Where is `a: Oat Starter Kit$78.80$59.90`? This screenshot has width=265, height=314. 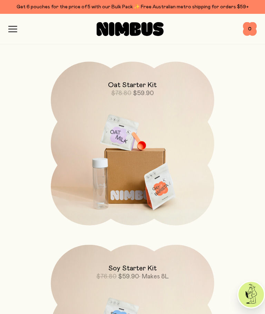
a: Oat Starter Kit$78.80$59.90 is located at coordinates (132, 143).